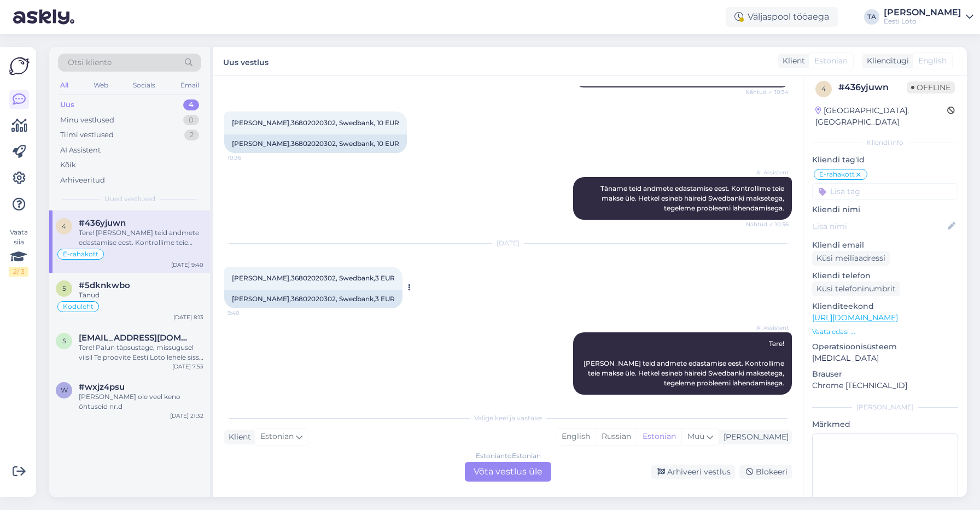 The width and height of the screenshot is (980, 510). Describe the element at coordinates (885, 306) in the screenshot. I see `p: Klienditeekond` at that location.